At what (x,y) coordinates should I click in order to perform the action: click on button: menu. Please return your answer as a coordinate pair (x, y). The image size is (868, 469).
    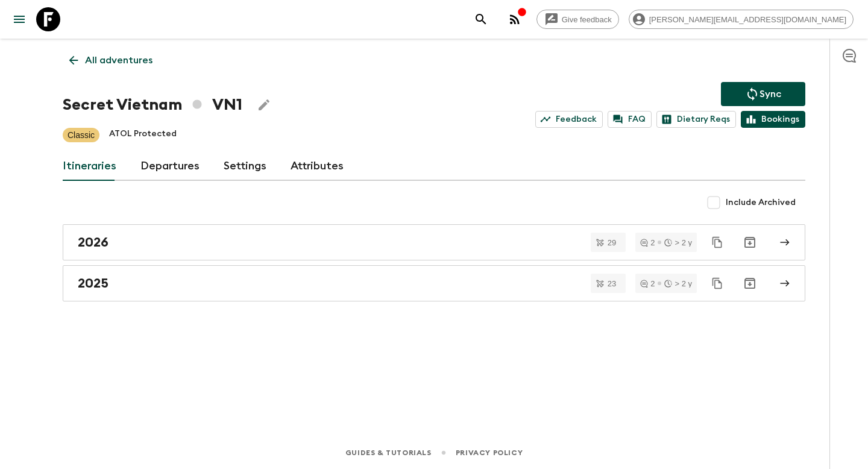
    Looking at the image, I should click on (19, 19).